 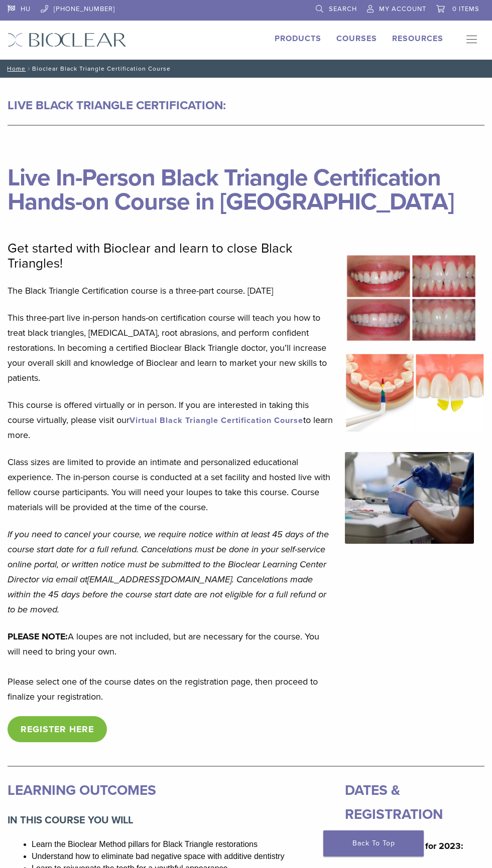 What do you see at coordinates (57, 730) in the screenshot?
I see `a: REGISTER HERE` at bounding box center [57, 730].